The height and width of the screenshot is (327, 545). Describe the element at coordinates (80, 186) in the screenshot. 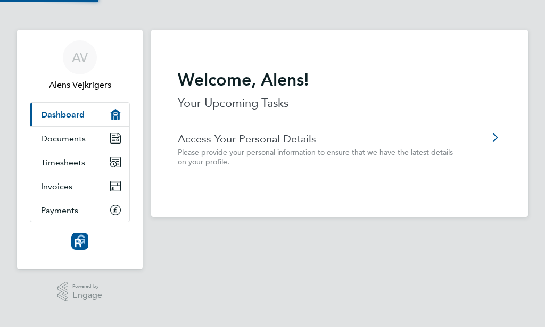

I see `a: Invoices` at that location.